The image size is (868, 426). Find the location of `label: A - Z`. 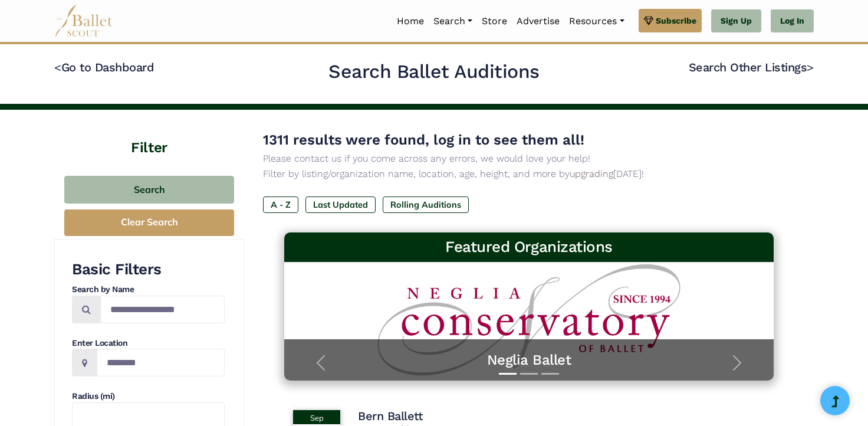

label: A - Z is located at coordinates (280, 205).